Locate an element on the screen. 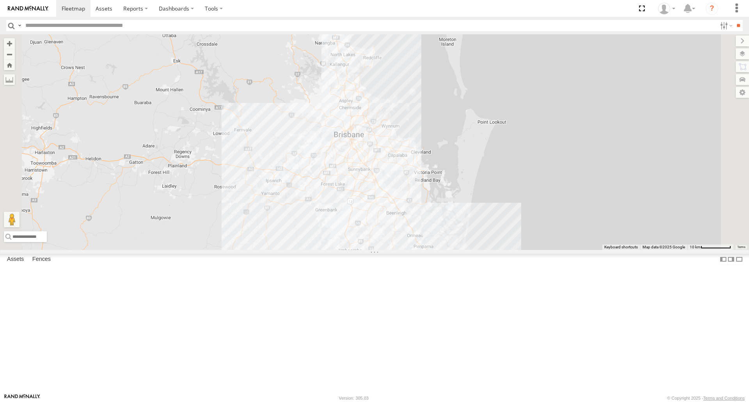  a: Terms and Conditions is located at coordinates (724, 398).